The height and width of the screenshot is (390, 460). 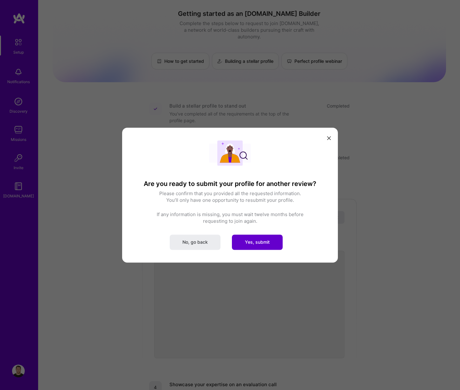 What do you see at coordinates (230, 184) in the screenshot?
I see `h3: Are you ready to submit your profile for another review?` at bounding box center [230, 184].